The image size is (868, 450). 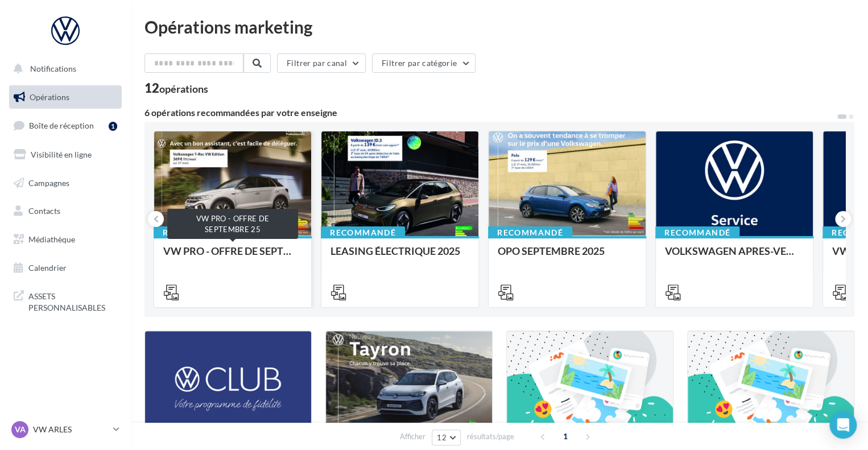 I want to click on p: VW ARLES, so click(x=70, y=430).